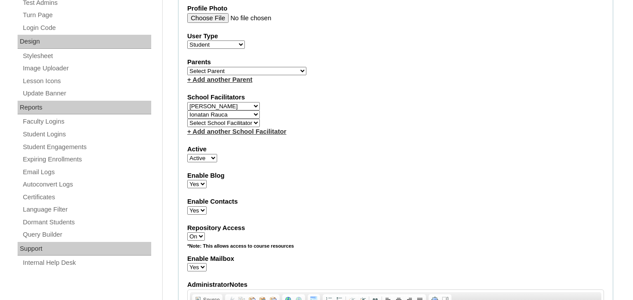  I want to click on label: Enable Blog, so click(396, 175).